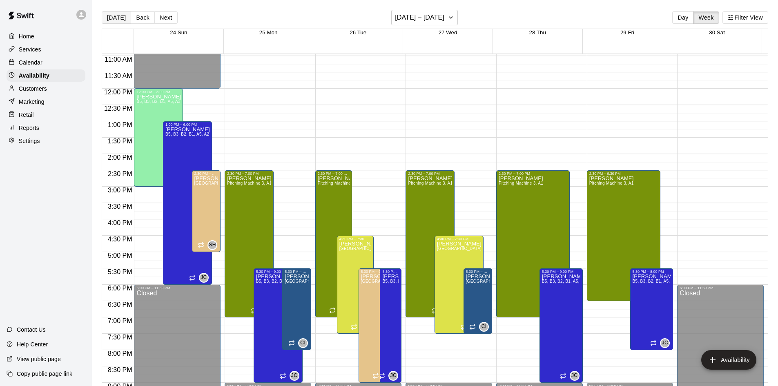  What do you see at coordinates (29, 128) in the screenshot?
I see `p: Reports` at bounding box center [29, 128].